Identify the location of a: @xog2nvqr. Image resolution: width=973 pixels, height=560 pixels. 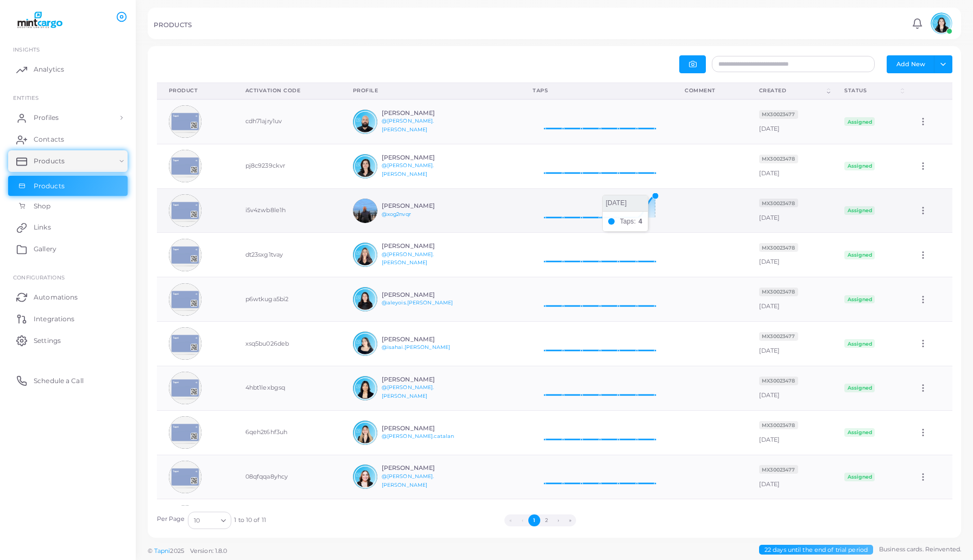
(396, 214).